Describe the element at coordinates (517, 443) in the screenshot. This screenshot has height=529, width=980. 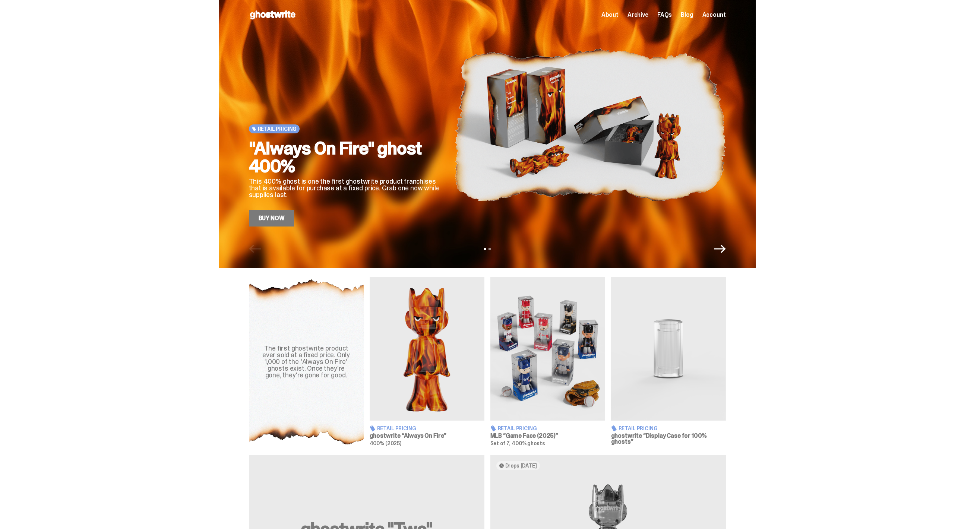
I see `span: Set of 7, 400% ghosts` at that location.